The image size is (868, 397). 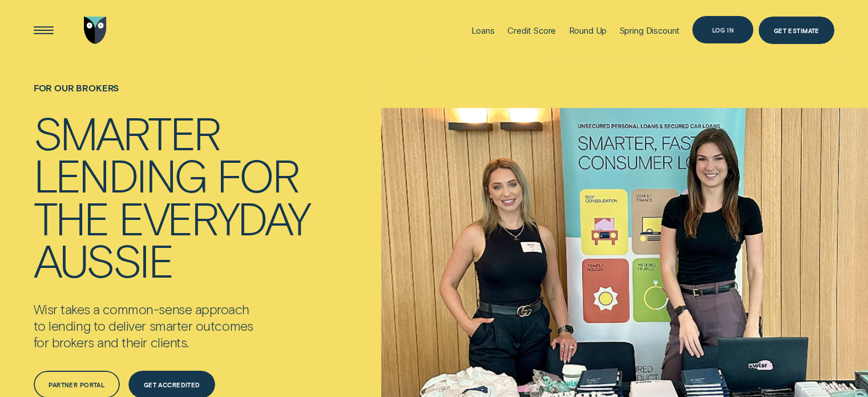 What do you see at coordinates (722, 30) in the screenshot?
I see `div: Log in` at bounding box center [722, 30].